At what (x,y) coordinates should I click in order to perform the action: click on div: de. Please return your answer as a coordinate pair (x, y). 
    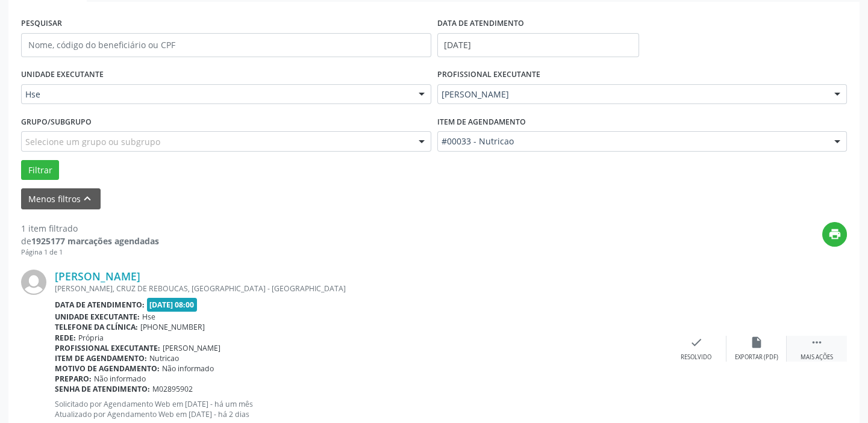
    Looking at the image, I should click on (90, 241).